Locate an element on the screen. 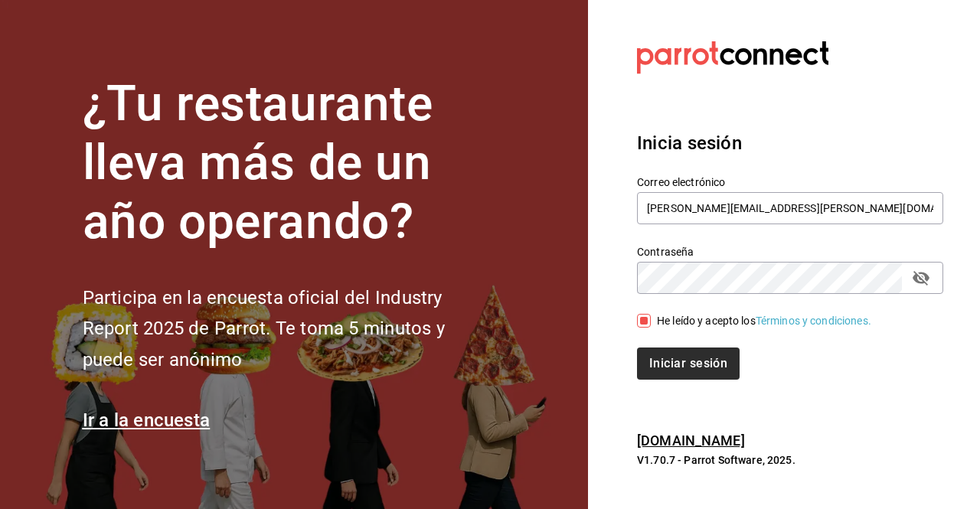 Image resolution: width=980 pixels, height=509 pixels. label: Correo electrónico is located at coordinates (790, 182).